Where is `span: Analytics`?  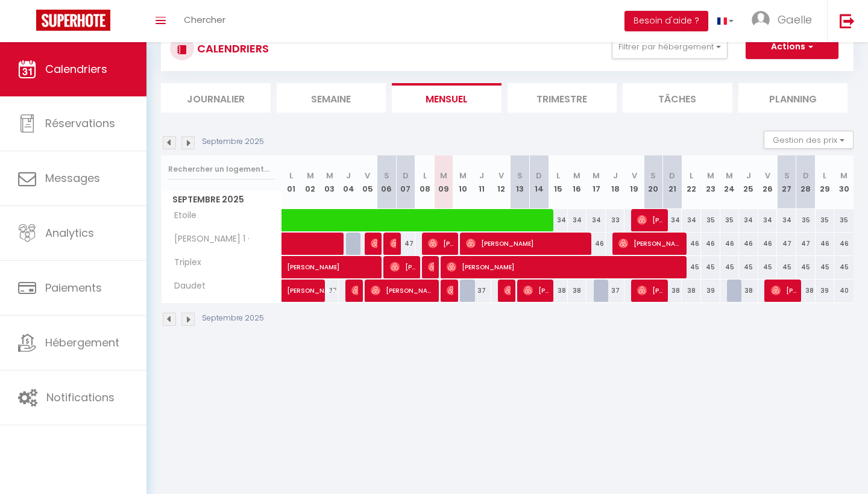 span: Analytics is located at coordinates (69, 232).